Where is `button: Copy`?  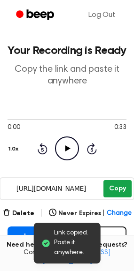
button: Copy is located at coordinates (117, 188).